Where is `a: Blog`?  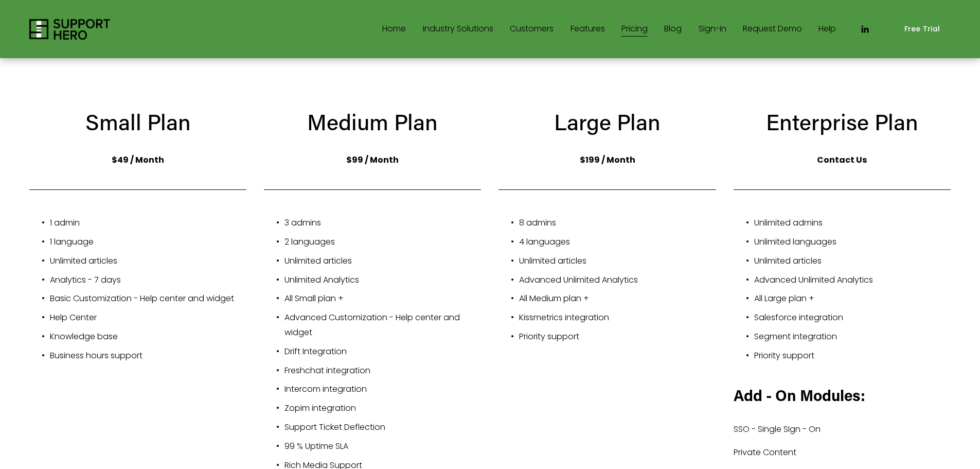 a: Blog is located at coordinates (673, 30).